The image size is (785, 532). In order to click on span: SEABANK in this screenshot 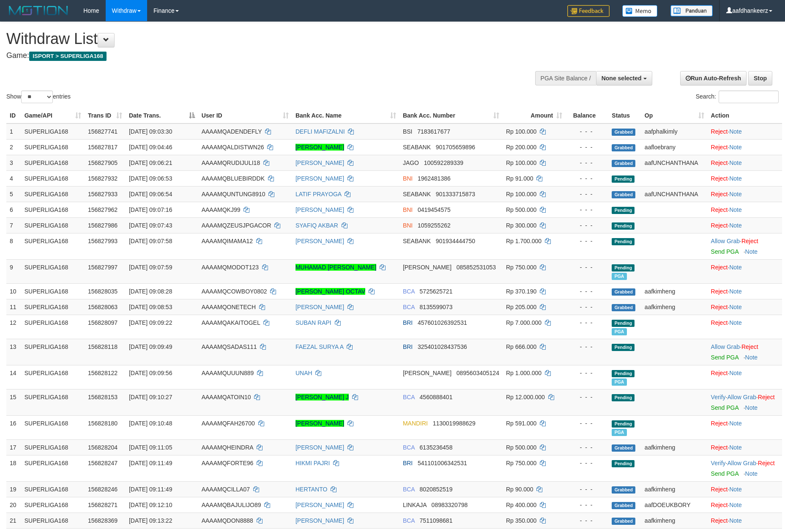, I will do `click(417, 147)`.